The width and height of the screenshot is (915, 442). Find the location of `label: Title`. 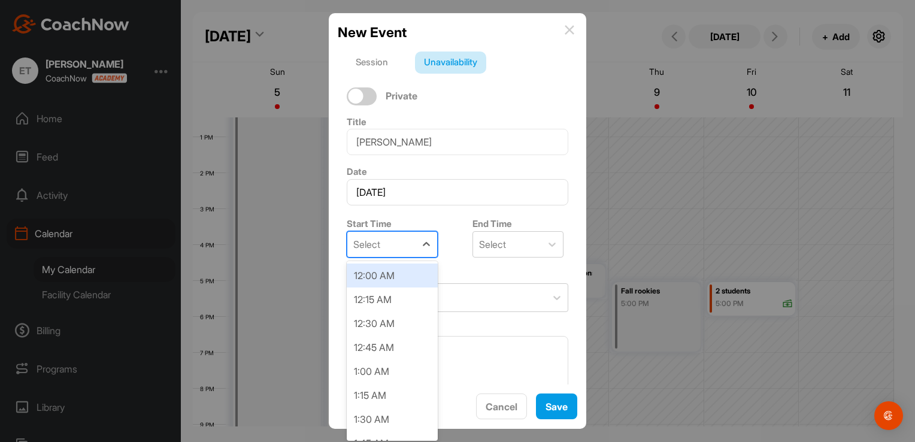

label: Title is located at coordinates (356, 122).